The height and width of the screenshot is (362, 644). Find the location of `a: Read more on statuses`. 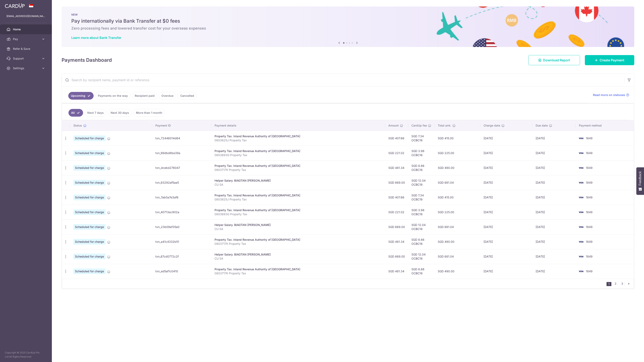

a: Read more on statuses is located at coordinates (612, 95).